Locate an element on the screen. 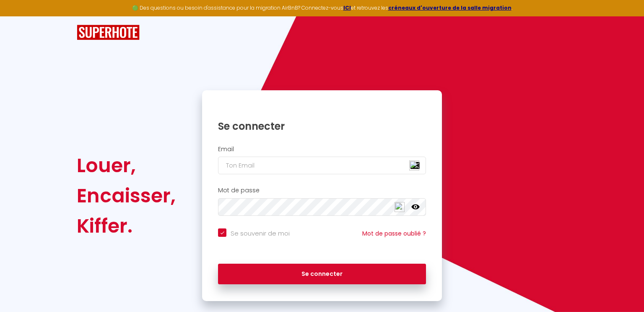 Image resolution: width=644 pixels, height=312 pixels. input: Ton Email is located at coordinates (322, 165).